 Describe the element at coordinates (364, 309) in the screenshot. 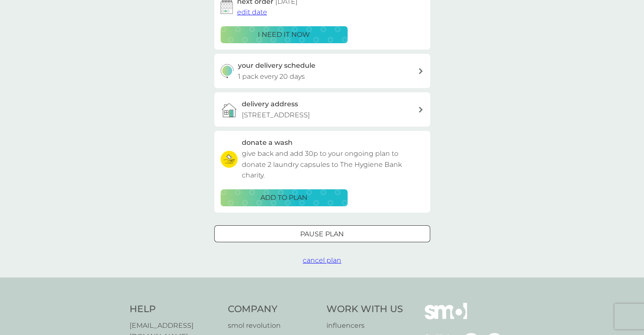

I see `h4: Work With Us` at that location.